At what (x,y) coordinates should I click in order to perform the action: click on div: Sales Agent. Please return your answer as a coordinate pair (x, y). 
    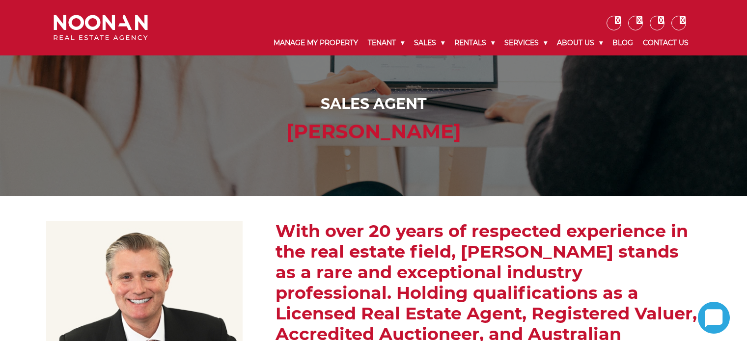
    Looking at the image, I should click on (373, 104).